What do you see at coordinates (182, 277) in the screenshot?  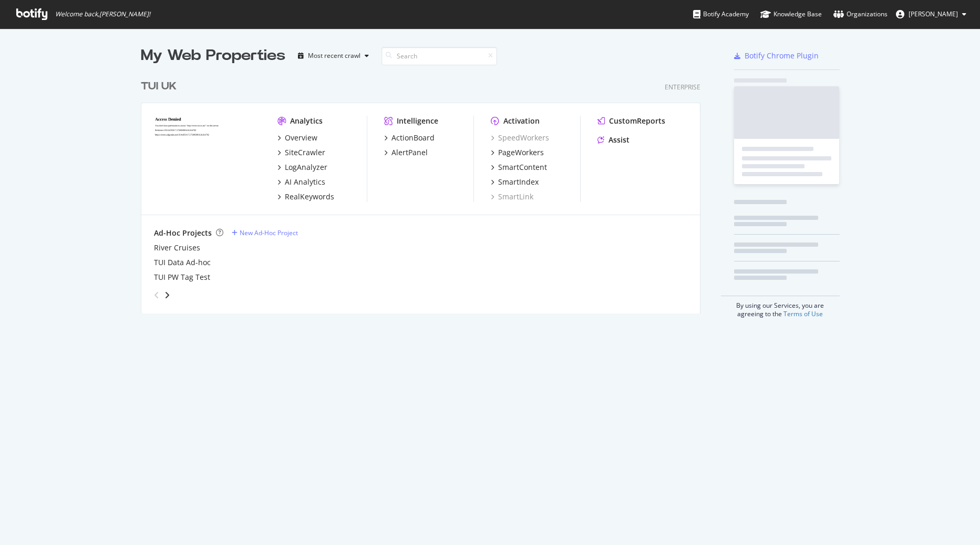 I see `a: TUI PW Tag Test` at bounding box center [182, 277].